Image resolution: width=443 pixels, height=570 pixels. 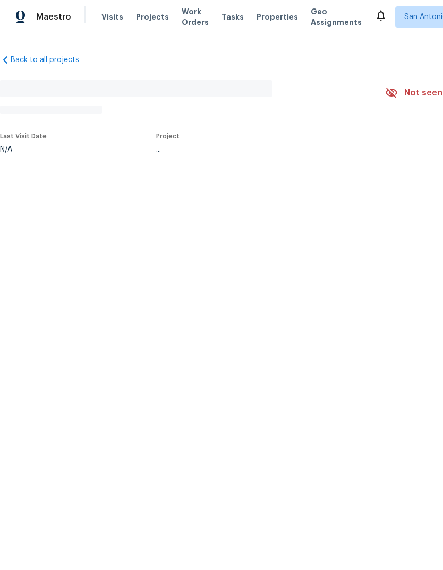 I want to click on span: Maestro, so click(x=54, y=17).